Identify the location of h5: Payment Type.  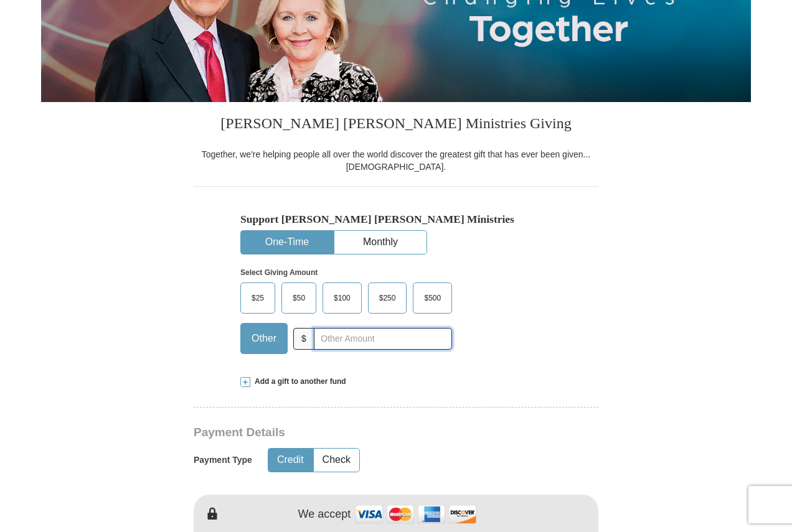
(223, 459).